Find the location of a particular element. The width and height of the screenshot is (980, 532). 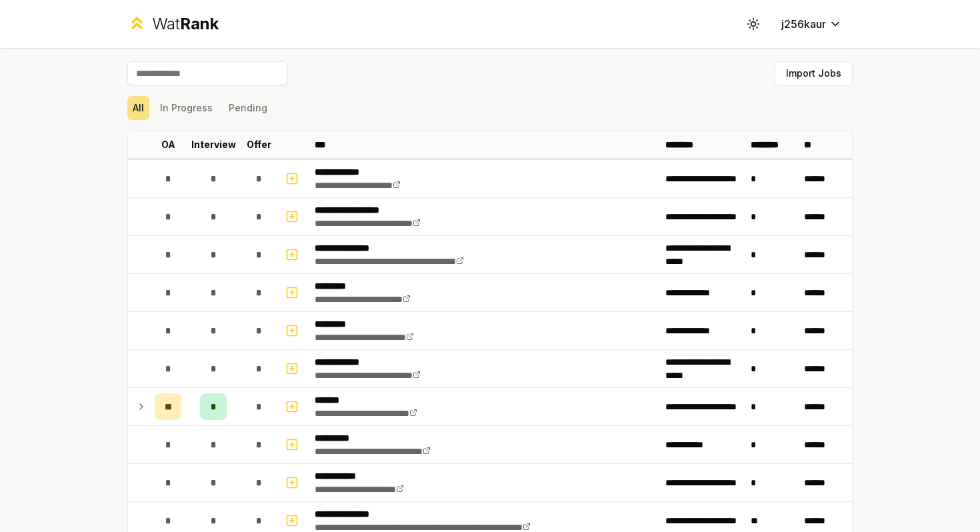

span: j256kaur is located at coordinates (804, 24).